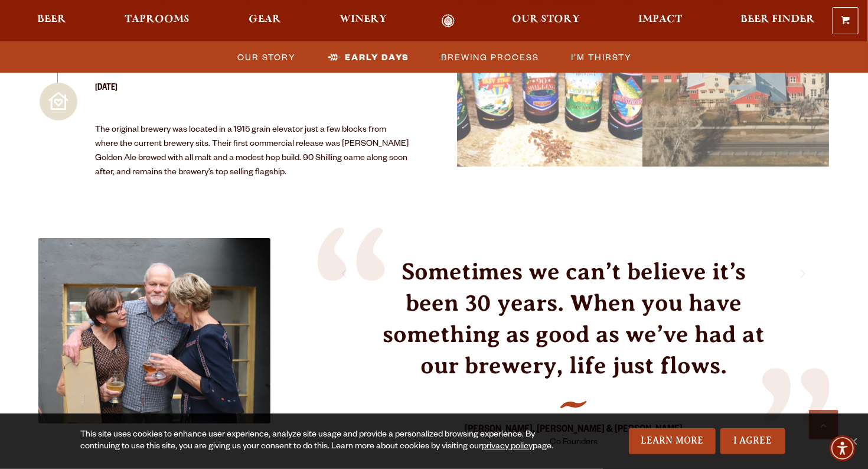 The width and height of the screenshot is (868, 469). What do you see at coordinates (265, 20) in the screenshot?
I see `span: Gear` at bounding box center [265, 20].